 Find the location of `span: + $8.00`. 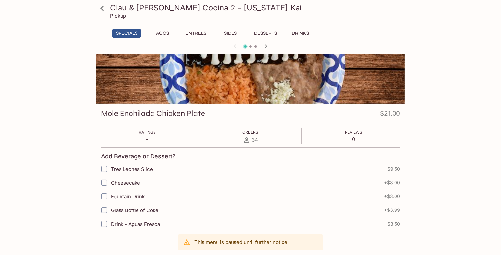

span: + $8.00 is located at coordinates (392, 182).